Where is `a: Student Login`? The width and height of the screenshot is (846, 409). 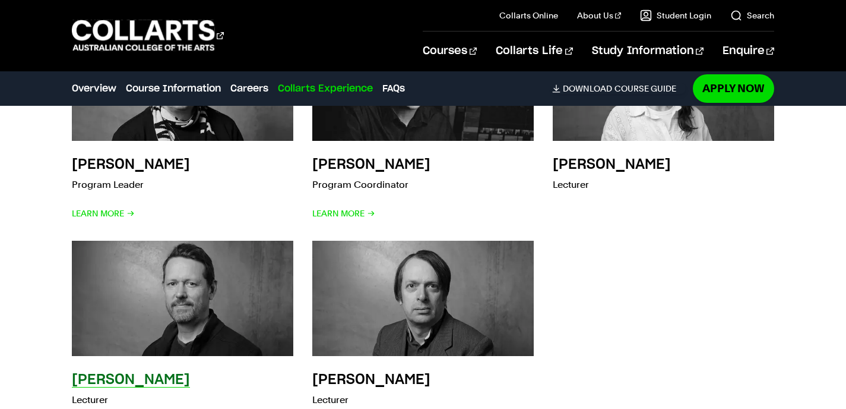 a: Student Login is located at coordinates (676, 15).